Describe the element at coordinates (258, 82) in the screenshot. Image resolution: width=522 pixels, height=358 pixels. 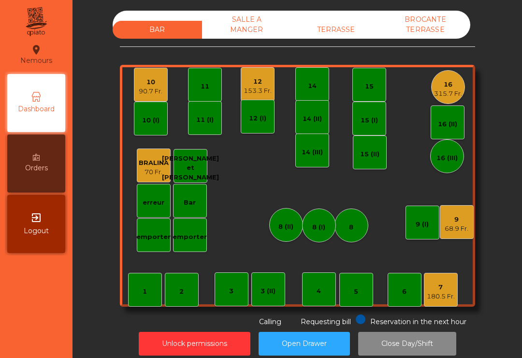
I see `div: 12` at that location.